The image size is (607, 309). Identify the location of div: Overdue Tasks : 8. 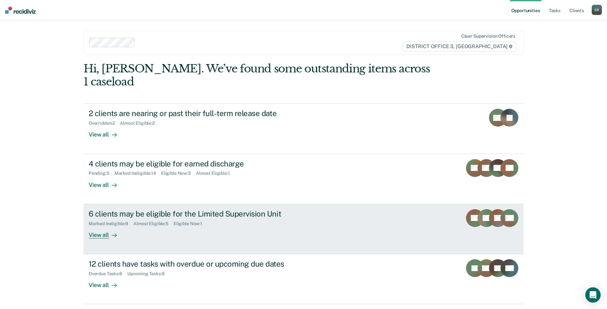
(108, 274).